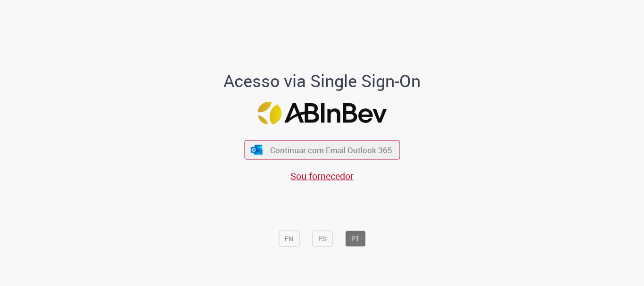 The height and width of the screenshot is (286, 644). I want to click on button: EN, so click(289, 239).